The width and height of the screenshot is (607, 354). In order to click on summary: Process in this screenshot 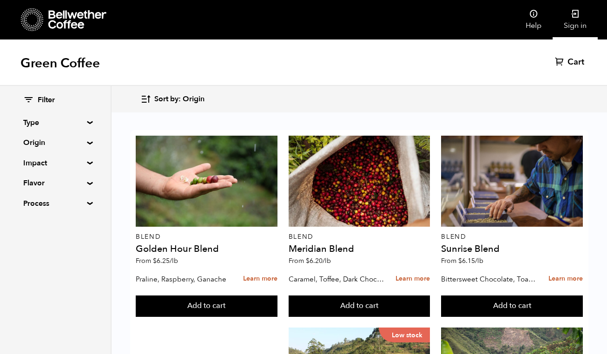, I will do `click(55, 203)`.